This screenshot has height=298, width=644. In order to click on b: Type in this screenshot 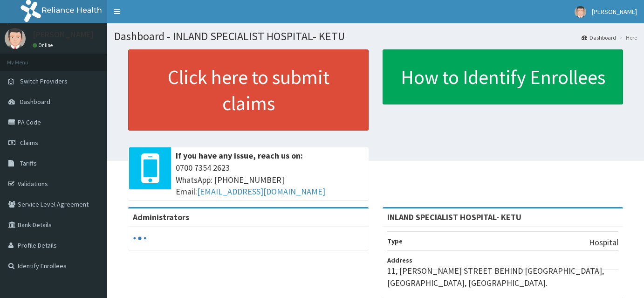, I will do `click(395, 241)`.